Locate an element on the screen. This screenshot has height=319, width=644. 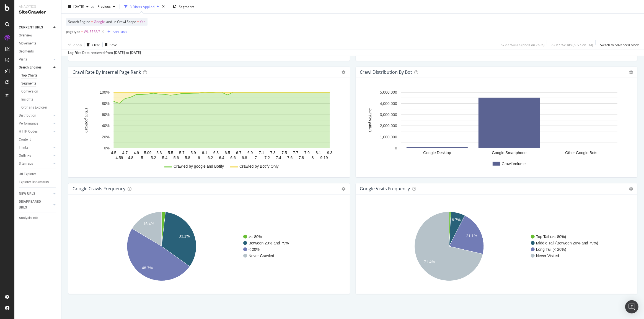
text: Other Google Bots is located at coordinates (581, 153).